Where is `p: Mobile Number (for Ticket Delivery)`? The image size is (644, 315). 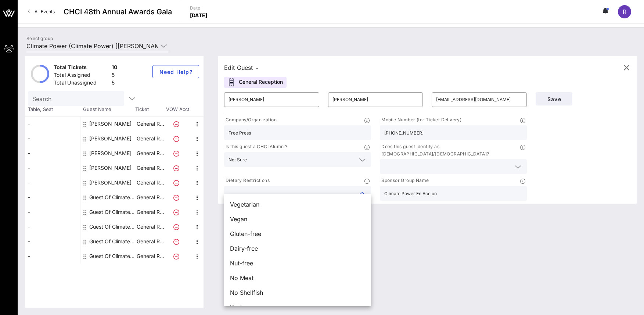 p: Mobile Number (for Ticket Delivery) is located at coordinates (421, 120).